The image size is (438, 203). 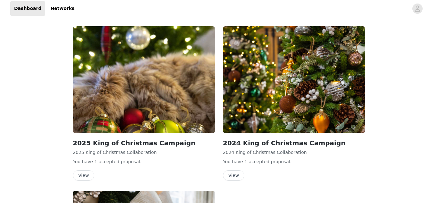 I want to click on a: Dashboard, so click(x=28, y=8).